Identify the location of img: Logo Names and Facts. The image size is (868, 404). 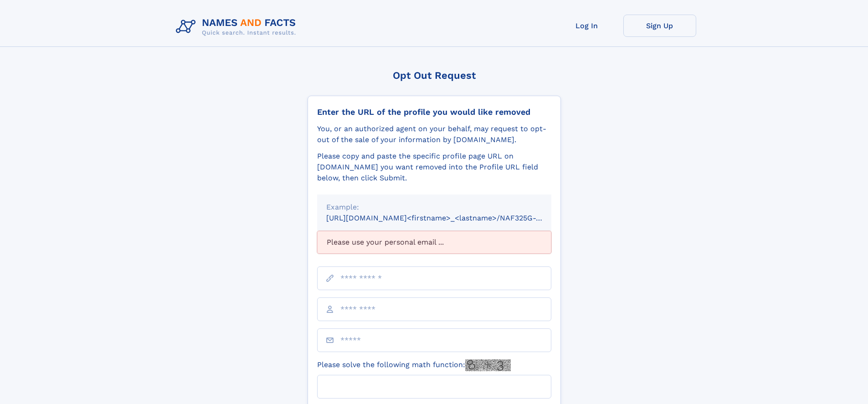
(238, 27).